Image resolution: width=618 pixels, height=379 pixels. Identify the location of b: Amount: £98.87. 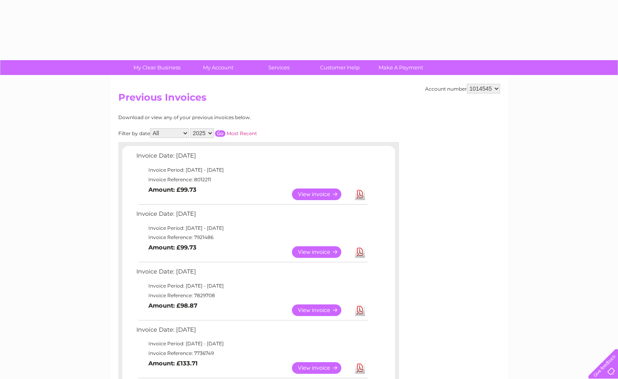
(173, 306).